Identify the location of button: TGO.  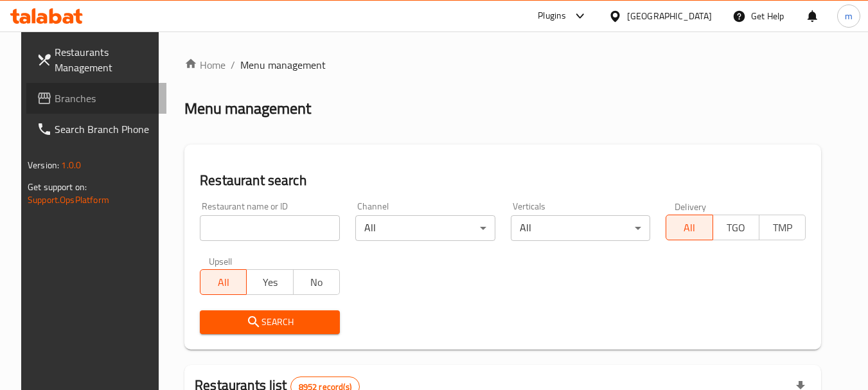
(736, 228).